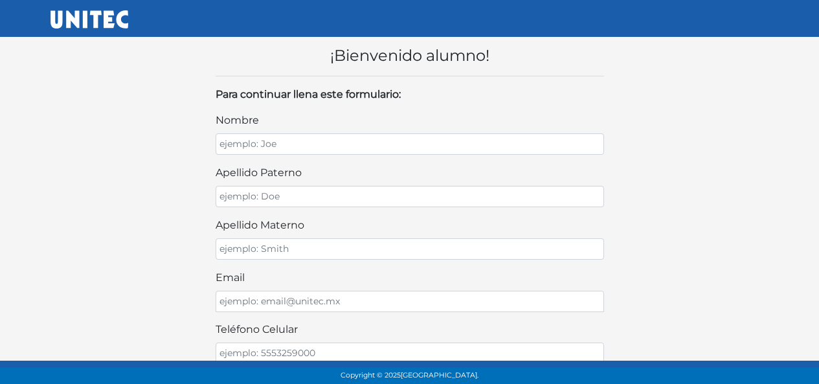  Describe the element at coordinates (237, 120) in the screenshot. I see `label: nombre` at that location.